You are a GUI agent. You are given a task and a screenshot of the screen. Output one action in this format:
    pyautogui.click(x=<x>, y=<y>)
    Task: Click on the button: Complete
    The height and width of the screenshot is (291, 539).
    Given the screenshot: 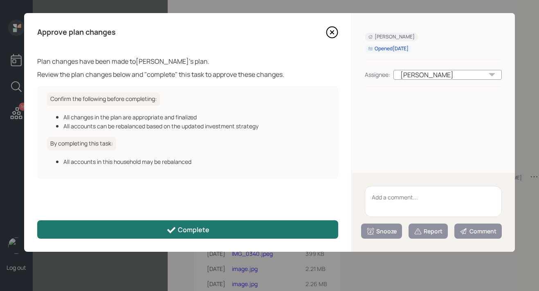 What is the action you would take?
    pyautogui.click(x=188, y=229)
    